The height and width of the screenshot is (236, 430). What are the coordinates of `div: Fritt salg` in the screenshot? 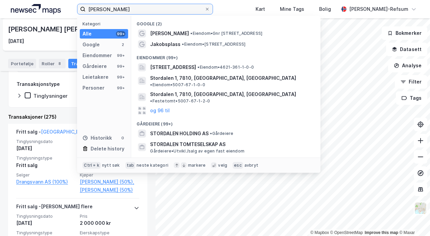 It's located at (46, 165).